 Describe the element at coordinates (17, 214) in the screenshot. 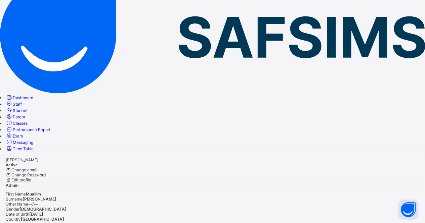

I see `span: Date of Birth` at that location.